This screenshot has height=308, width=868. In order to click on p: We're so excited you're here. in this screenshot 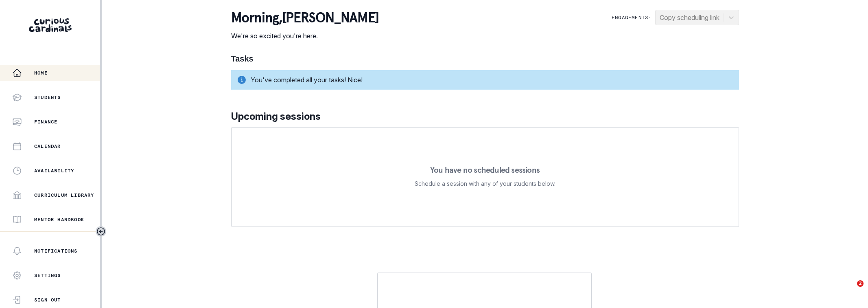, I will do `click(305, 36)`.